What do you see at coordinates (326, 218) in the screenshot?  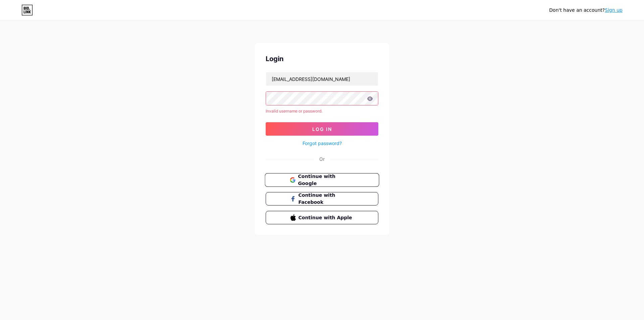 I see `span: Continue with Apple` at bounding box center [326, 218].